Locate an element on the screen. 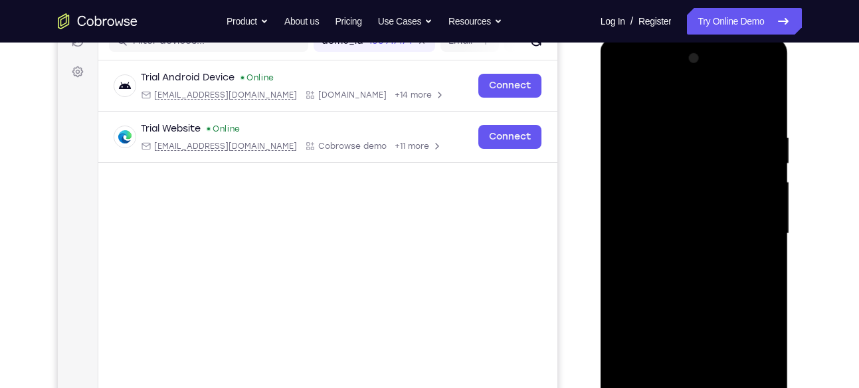 The width and height of the screenshot is (859, 388). a: Register is located at coordinates (655, 21).